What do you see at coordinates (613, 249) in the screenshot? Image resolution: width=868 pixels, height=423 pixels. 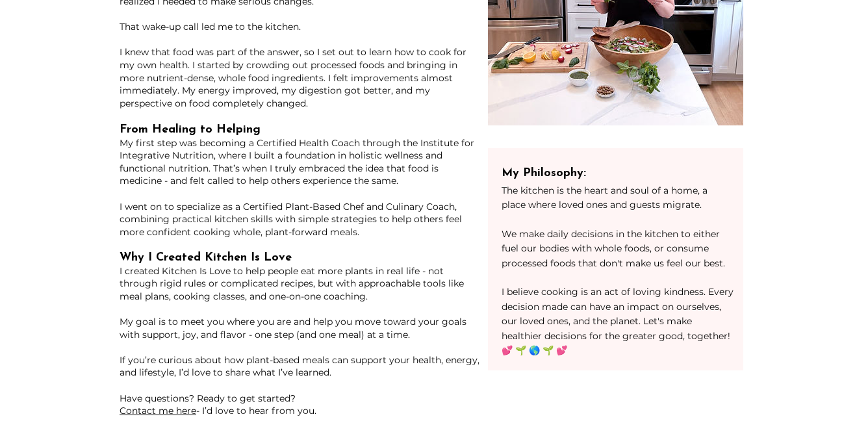 I see `span: We make daily decisions in the kitchen to either fuel our bodies with whole foods, or consume pro...` at bounding box center [613, 249].